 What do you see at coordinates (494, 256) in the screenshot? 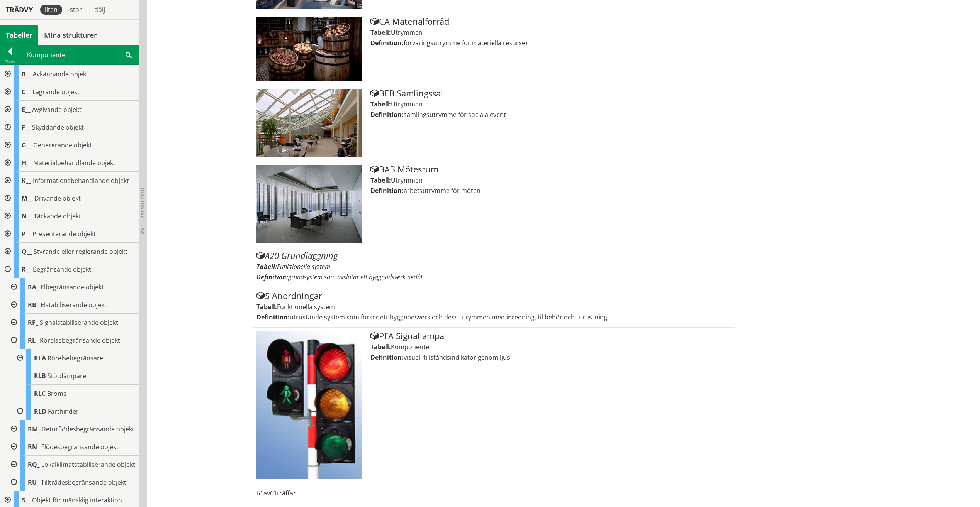
I see `div: A20 Grundläggning` at bounding box center [494, 256].